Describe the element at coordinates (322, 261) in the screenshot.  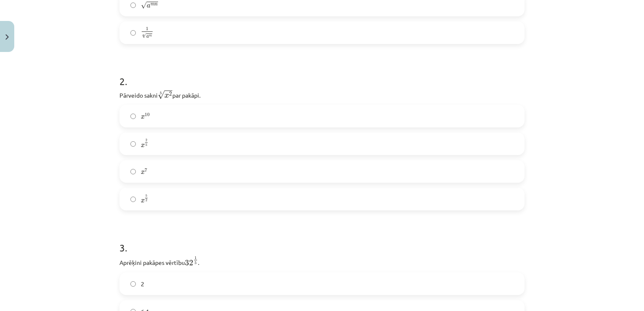
I see `p: Aprēķini pakāpes vērtību .` at that location.